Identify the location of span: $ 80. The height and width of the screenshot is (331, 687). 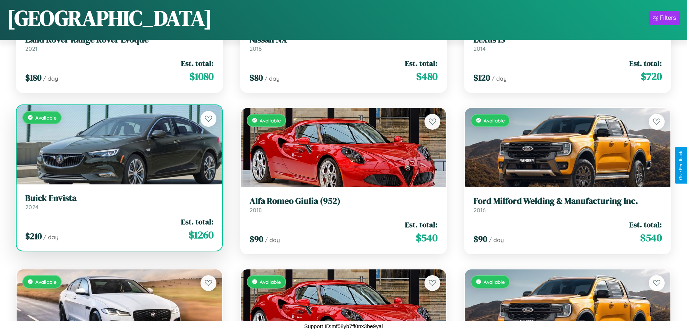
(256, 77).